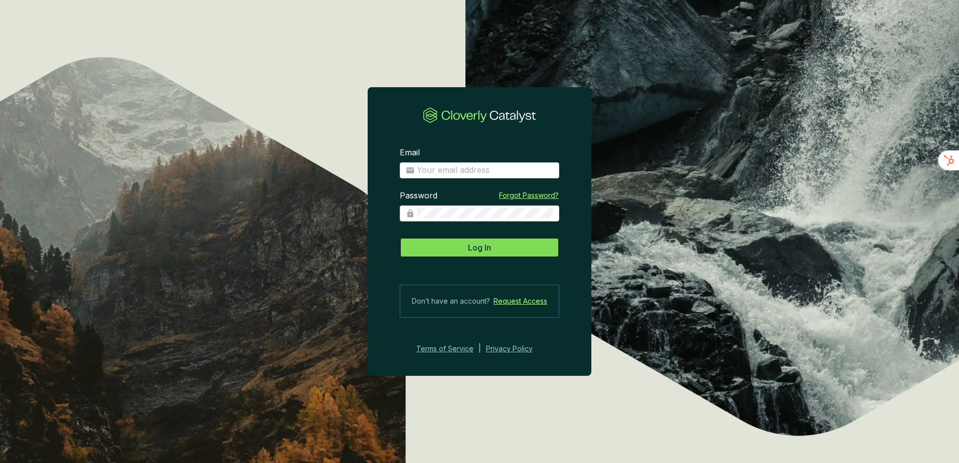 The width and height of the screenshot is (959, 463). I want to click on label: Email, so click(410, 153).